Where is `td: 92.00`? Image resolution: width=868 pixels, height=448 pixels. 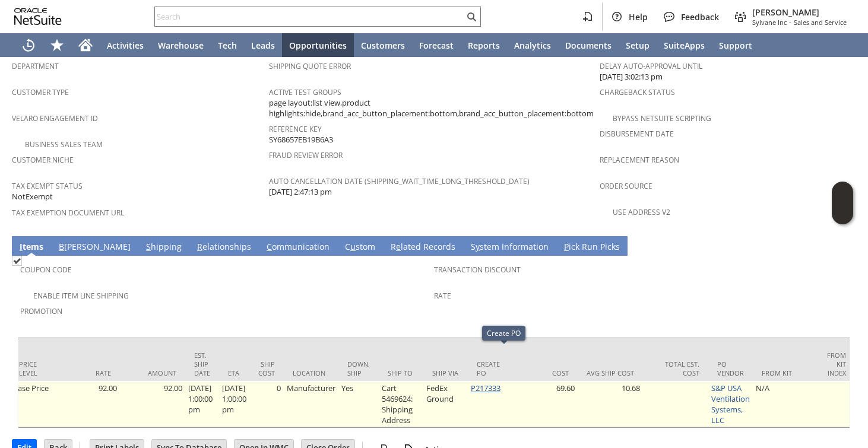 td: 92.00 is located at coordinates (87, 404).